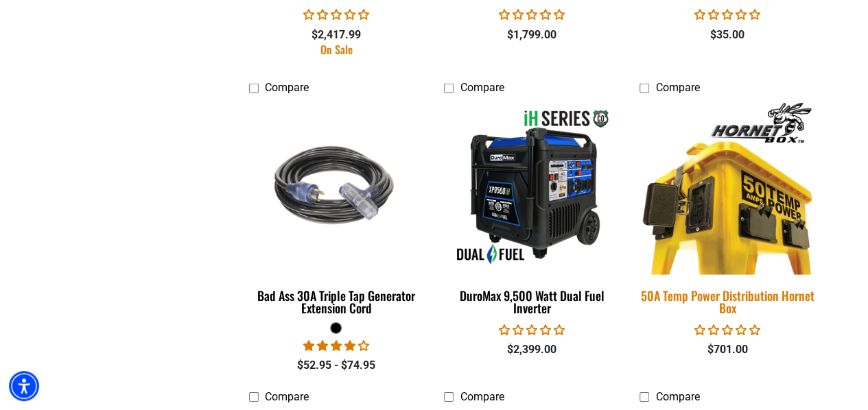 This screenshot has width=868, height=410. I want to click on span: 4.00 stars, so click(336, 345).